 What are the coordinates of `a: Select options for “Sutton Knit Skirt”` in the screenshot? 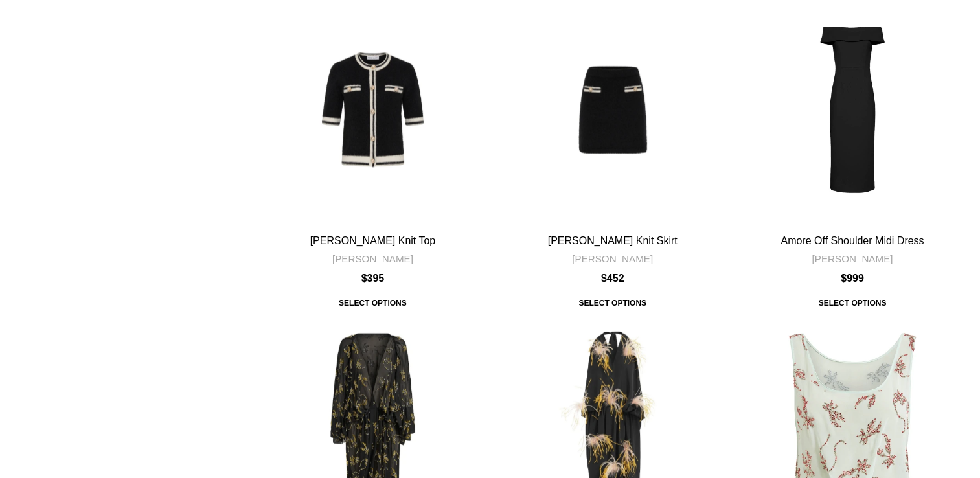 It's located at (612, 304).